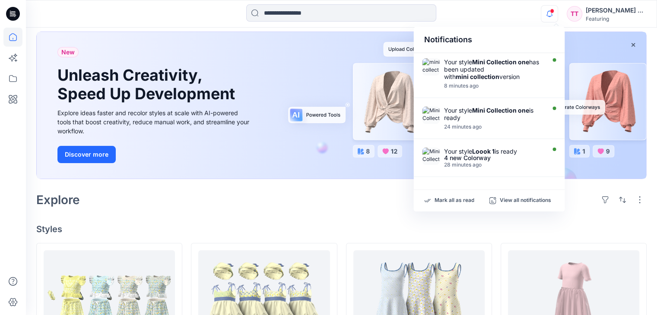 The width and height of the screenshot is (657, 315). I want to click on h4: Styles, so click(341, 229).